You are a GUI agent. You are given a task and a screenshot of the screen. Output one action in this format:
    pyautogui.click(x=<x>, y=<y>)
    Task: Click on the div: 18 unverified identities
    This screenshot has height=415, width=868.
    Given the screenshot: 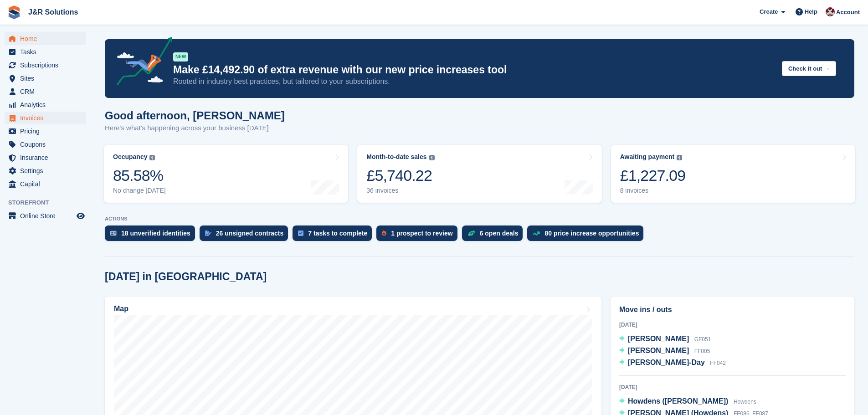 What is the action you would take?
    pyautogui.click(x=156, y=233)
    